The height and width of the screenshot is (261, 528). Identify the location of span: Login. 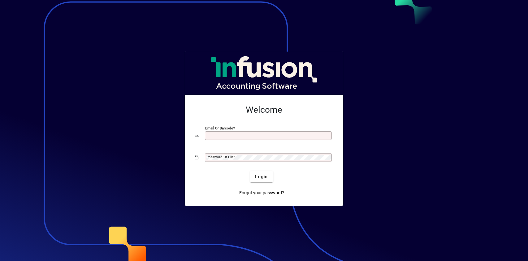
(261, 177).